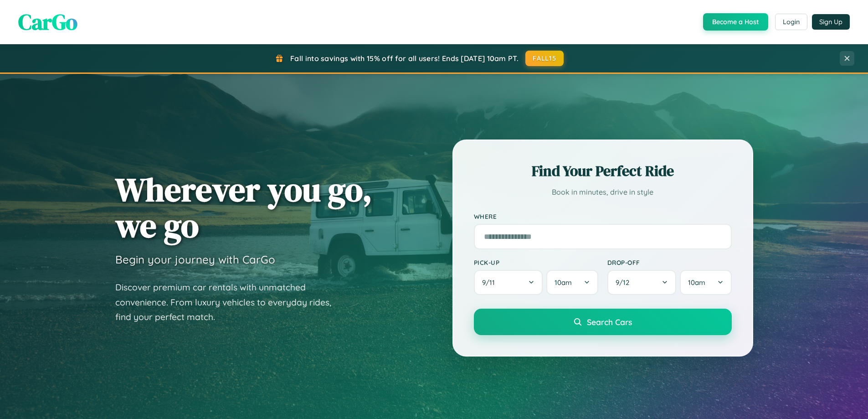  Describe the element at coordinates (536, 263) in the screenshot. I see `label: Pick-up` at that location.